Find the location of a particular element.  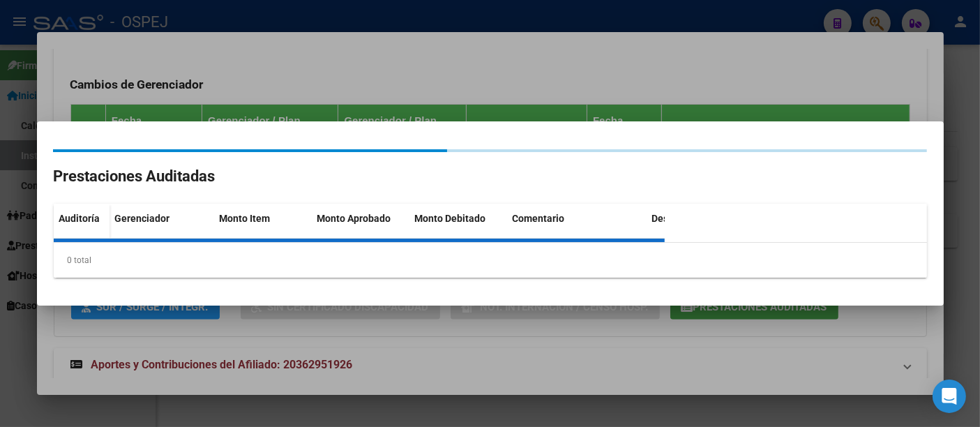

datatable-header-cell: Monto Debitado is located at coordinates (458, 232).